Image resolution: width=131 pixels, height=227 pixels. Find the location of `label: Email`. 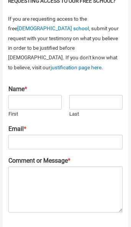

label: Email is located at coordinates (66, 129).